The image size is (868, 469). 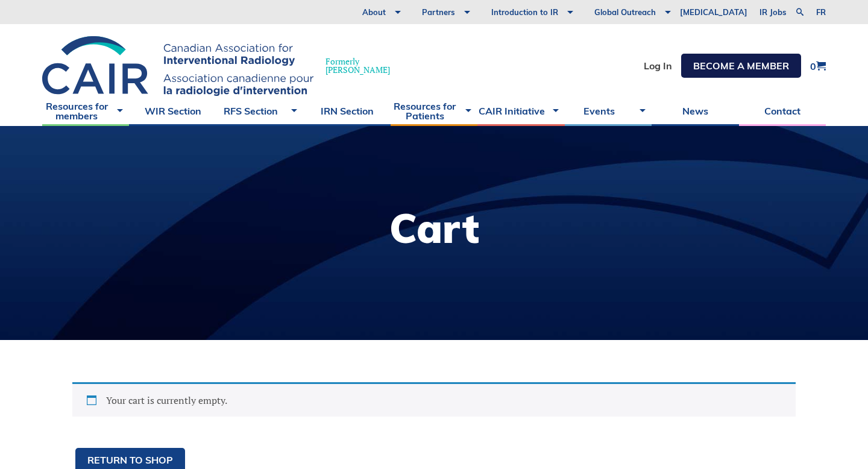 I want to click on a: Events, so click(x=608, y=111).